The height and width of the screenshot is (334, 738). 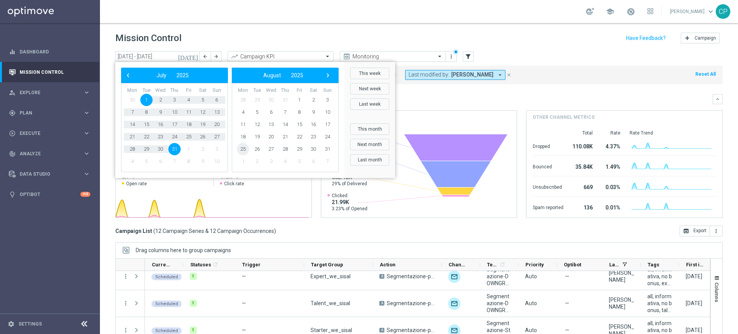 What do you see at coordinates (458, 264) in the screenshot?
I see `span: Channel` at bounding box center [458, 264].